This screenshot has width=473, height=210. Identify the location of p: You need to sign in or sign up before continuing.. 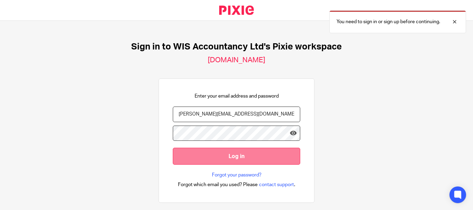
(388, 22).